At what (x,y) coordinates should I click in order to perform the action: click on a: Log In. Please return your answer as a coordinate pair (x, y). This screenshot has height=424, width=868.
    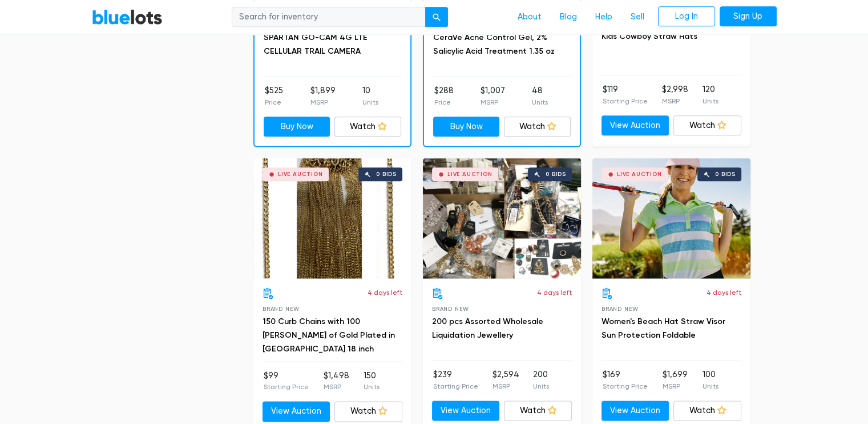
    Looking at the image, I should click on (687, 17).